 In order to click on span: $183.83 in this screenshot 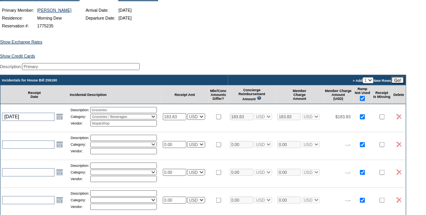, I will do `click(343, 117)`.